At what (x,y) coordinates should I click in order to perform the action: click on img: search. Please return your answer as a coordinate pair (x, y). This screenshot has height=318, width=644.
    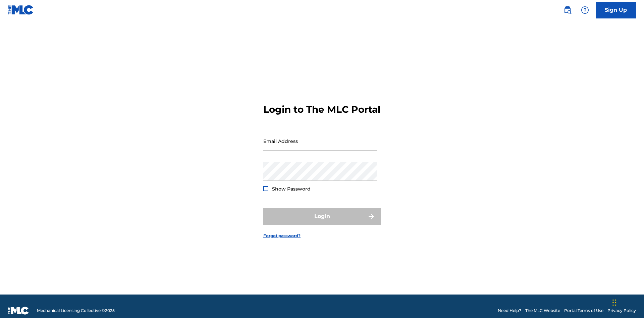
    Looking at the image, I should click on (567, 10).